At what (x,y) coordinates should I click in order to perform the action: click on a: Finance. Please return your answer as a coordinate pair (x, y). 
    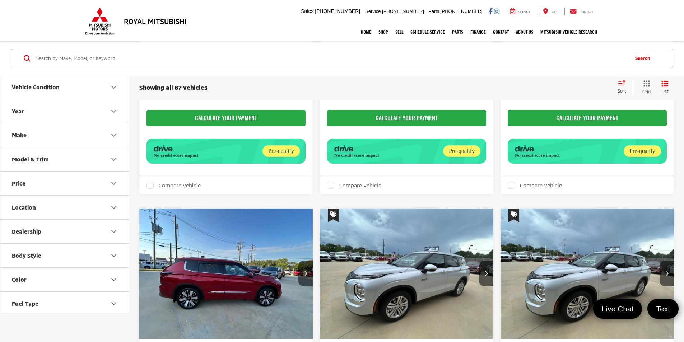
    Looking at the image, I should click on (478, 32).